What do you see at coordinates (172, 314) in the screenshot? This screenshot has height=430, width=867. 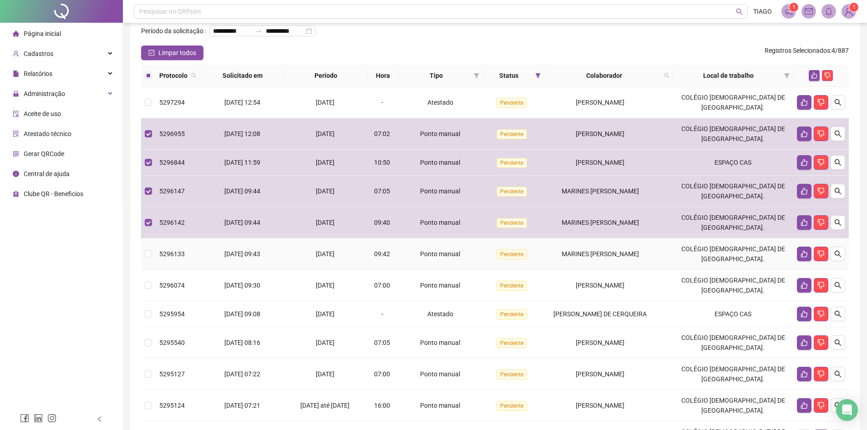 I see `span: 5295954` at bounding box center [172, 314].